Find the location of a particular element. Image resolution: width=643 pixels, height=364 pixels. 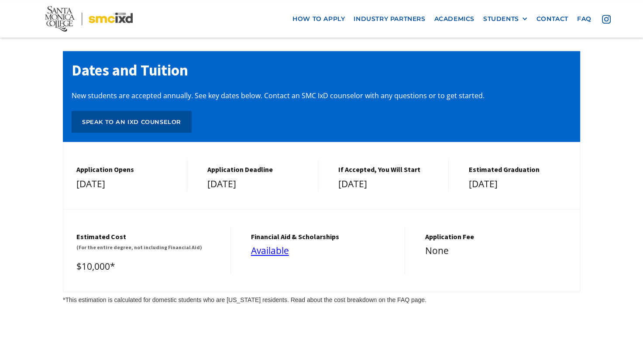

img: Santa Monica College - SMC IxD logo is located at coordinates (89, 19).